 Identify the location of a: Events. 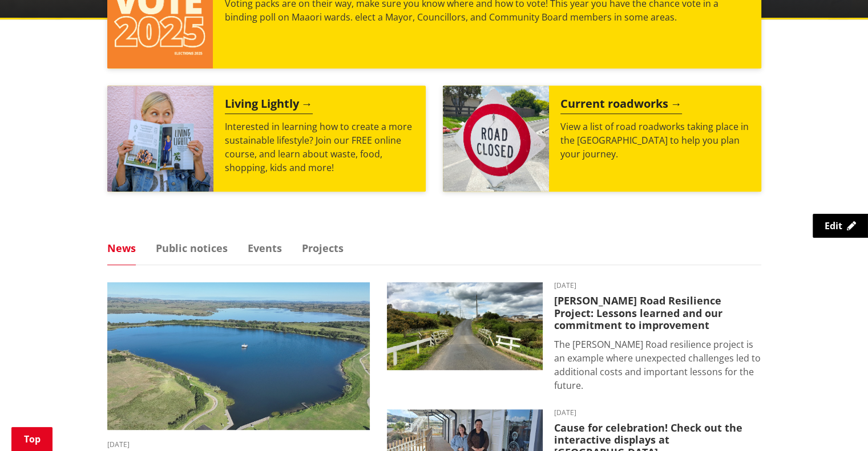
(265, 248).